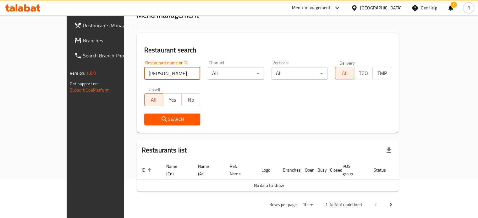 The image size is (478, 218). What do you see at coordinates (383, 170) in the screenshot?
I see `span: Status` at bounding box center [383, 170].